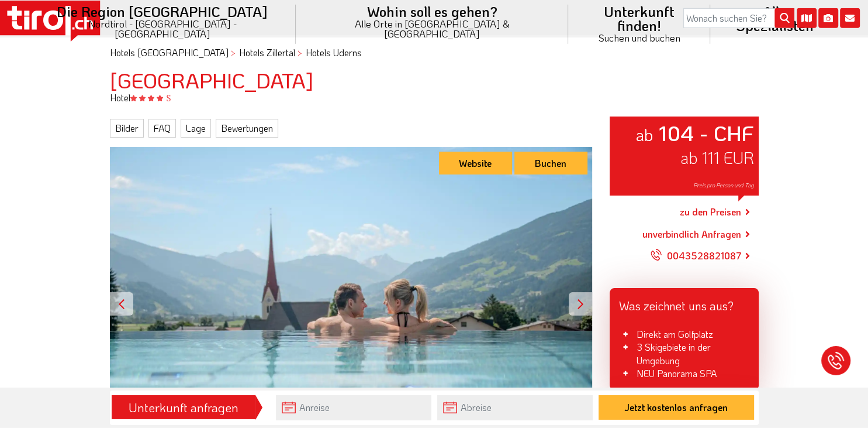 The height and width of the screenshot is (428, 868). Describe the element at coordinates (676, 407) in the screenshot. I see `button: Jetzt kostenlos anfragen` at that location.